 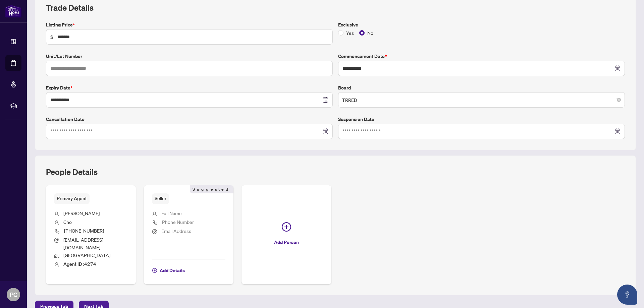 I want to click on span: Seller, so click(x=160, y=199).